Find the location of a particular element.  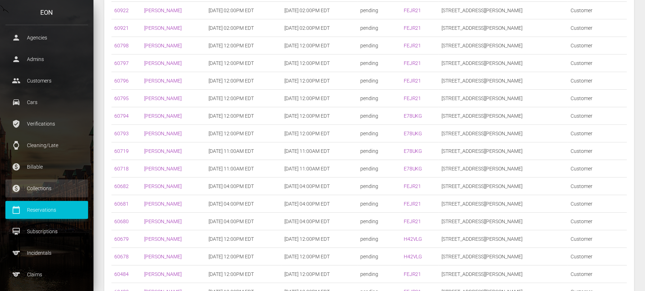

p: Incidentals is located at coordinates (47, 253).